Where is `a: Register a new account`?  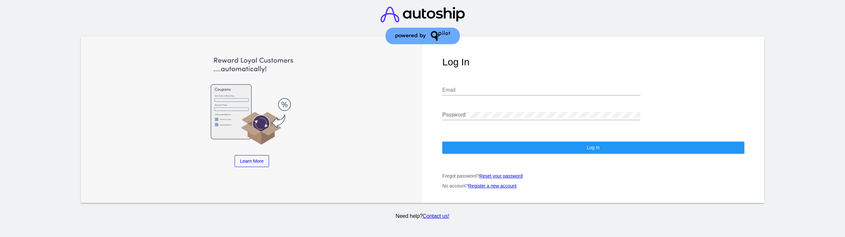 a: Register a new account is located at coordinates (492, 186).